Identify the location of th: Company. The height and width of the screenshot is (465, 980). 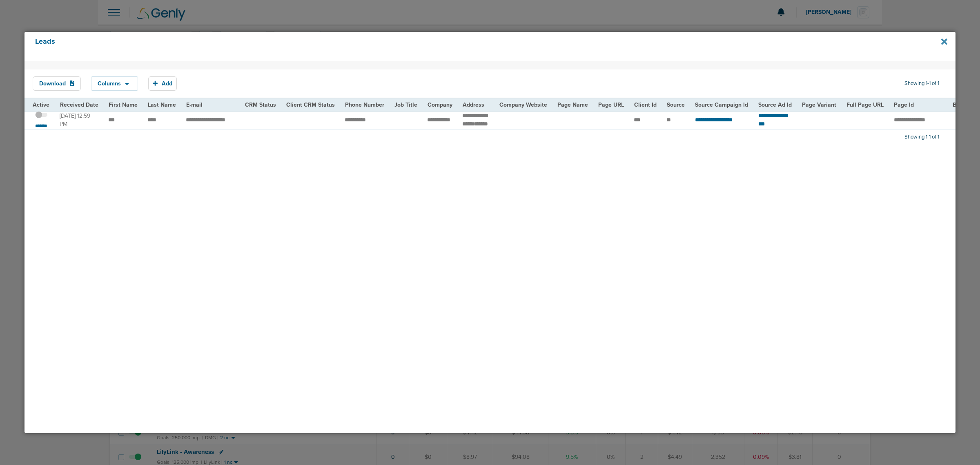
(440, 105).